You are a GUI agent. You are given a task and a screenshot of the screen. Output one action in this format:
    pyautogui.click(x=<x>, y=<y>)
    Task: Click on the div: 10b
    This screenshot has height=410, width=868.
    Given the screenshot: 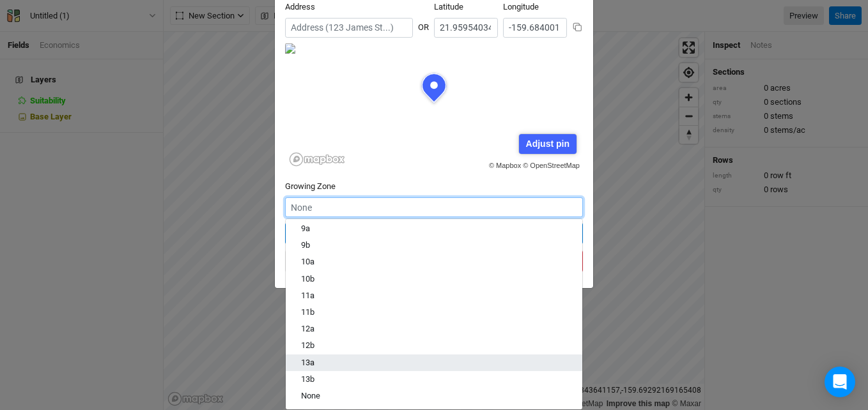 What is the action you would take?
    pyautogui.click(x=307, y=279)
    